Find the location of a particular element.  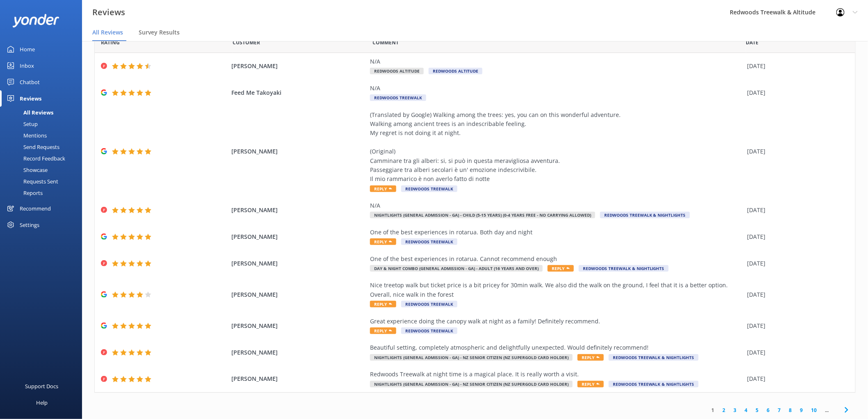

img: yonder-white-logo.png is located at coordinates (35, 21).